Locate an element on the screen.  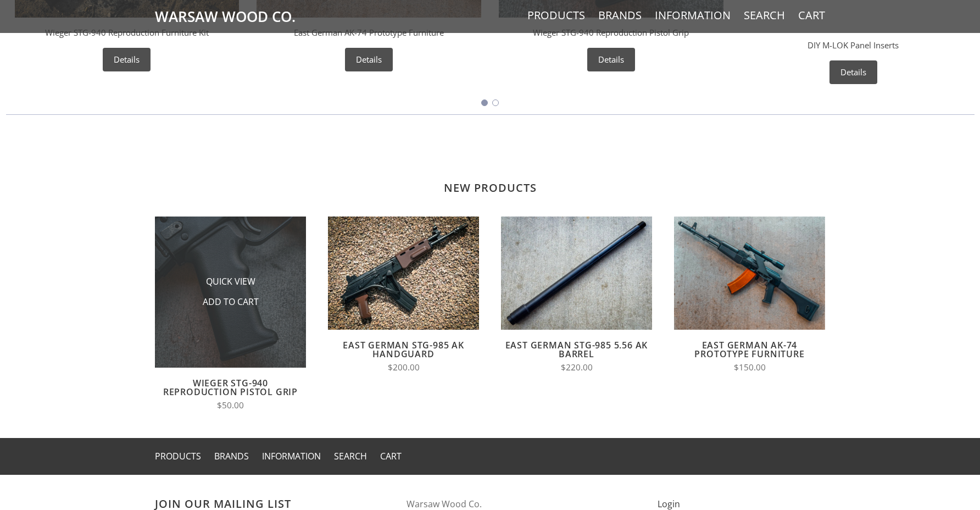
a: East German STG-985 5.56 AK Barrel is located at coordinates (577, 350).